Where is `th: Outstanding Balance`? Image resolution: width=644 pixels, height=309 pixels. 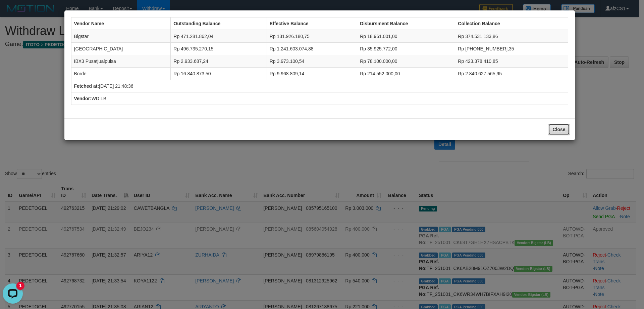
th: Outstanding Balance is located at coordinates (218, 24).